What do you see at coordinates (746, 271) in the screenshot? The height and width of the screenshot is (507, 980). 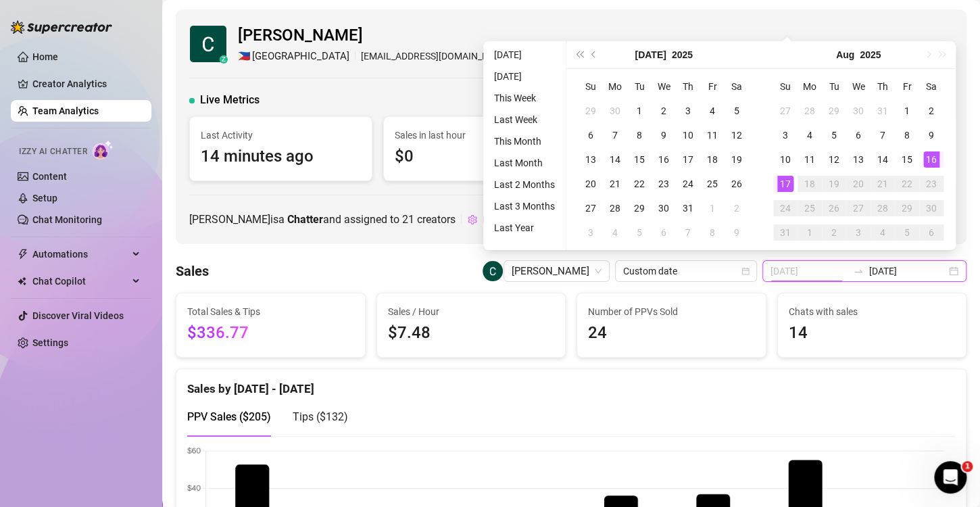 I see `span: calendar` at bounding box center [746, 271].